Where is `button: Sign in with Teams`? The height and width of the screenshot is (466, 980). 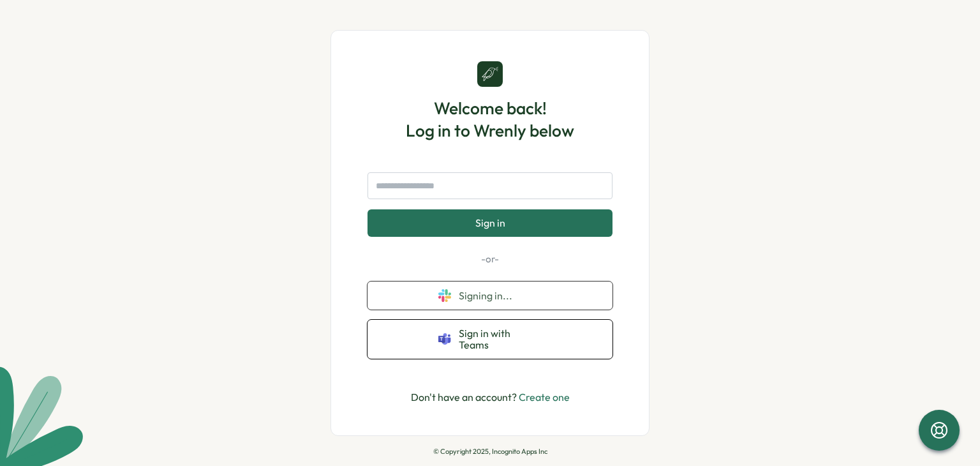 button: Sign in with Teams is located at coordinates (490, 339).